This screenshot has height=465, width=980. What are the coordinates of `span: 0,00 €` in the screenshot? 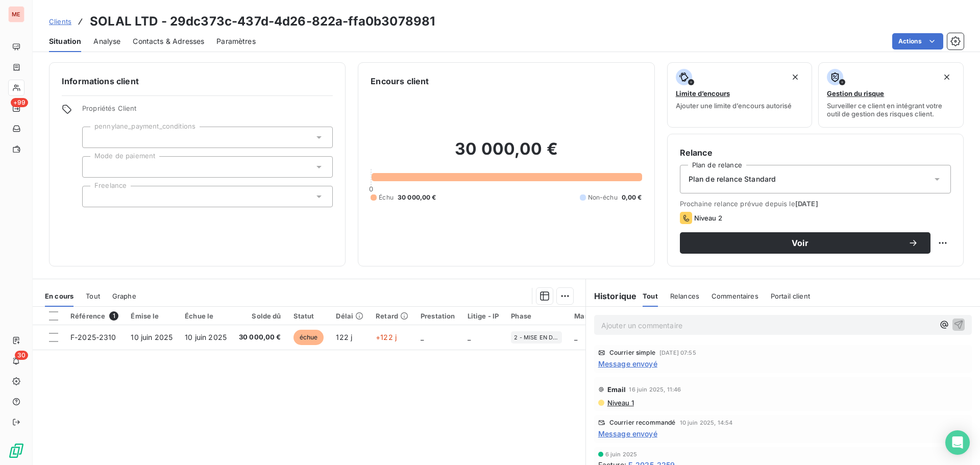 It's located at (632, 197).